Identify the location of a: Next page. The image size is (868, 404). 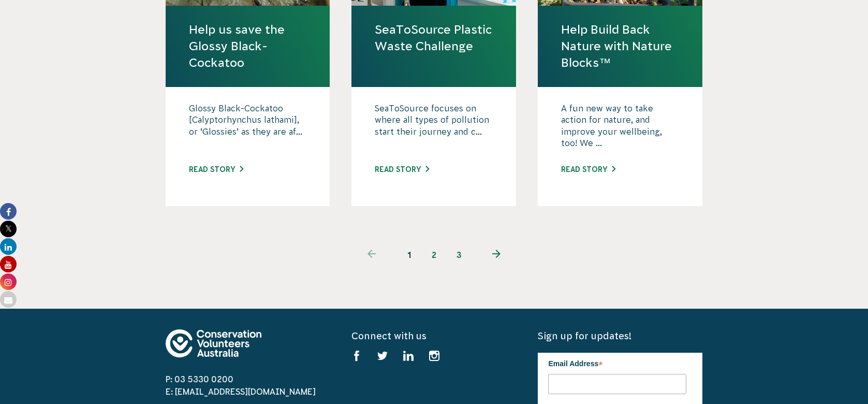
(497, 254).